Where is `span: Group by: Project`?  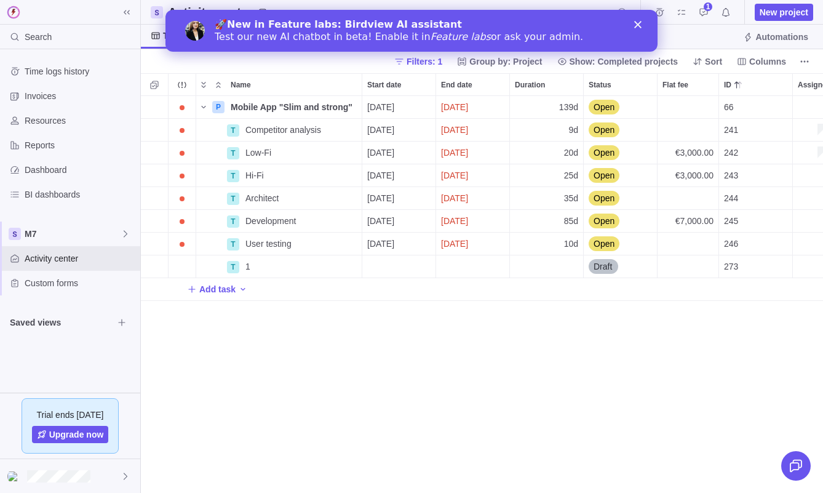 span: Group by: Project is located at coordinates (506, 62).